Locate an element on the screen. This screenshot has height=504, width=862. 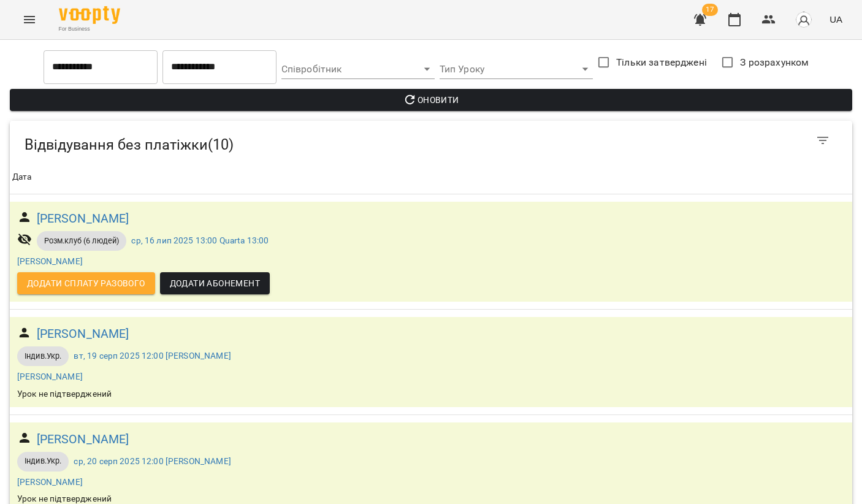
h5: Відвідування без платіжки ( 10 ) is located at coordinates (273, 144).